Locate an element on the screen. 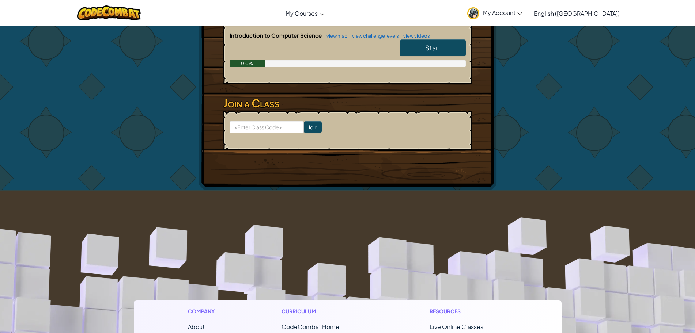  div: 0.0% is located at coordinates (247, 64).